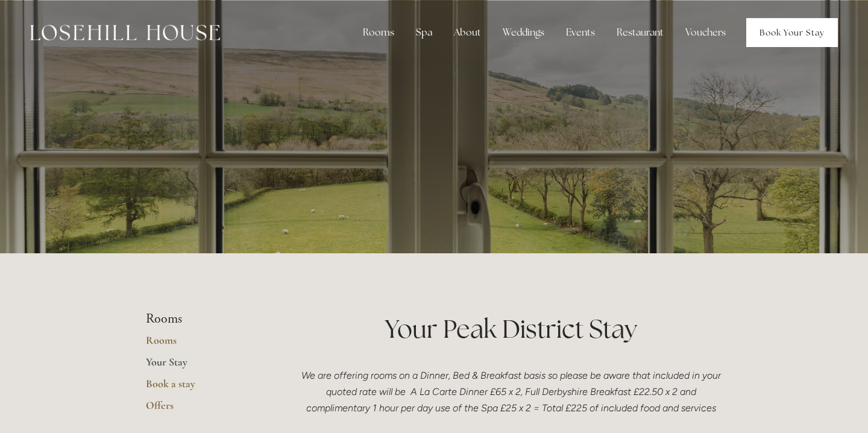 This screenshot has height=433, width=868. What do you see at coordinates (510, 329) in the screenshot?
I see `h1: Your Peak District Stay` at bounding box center [510, 329].